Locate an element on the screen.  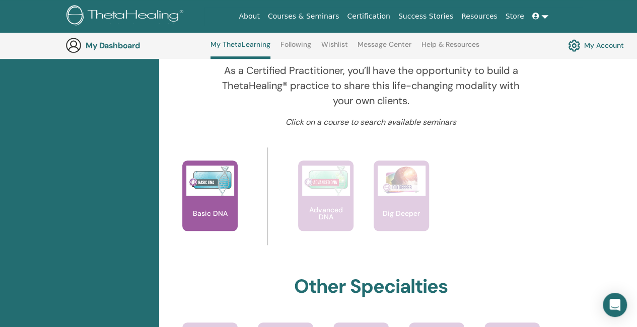
a: Resources is located at coordinates (479, 16).